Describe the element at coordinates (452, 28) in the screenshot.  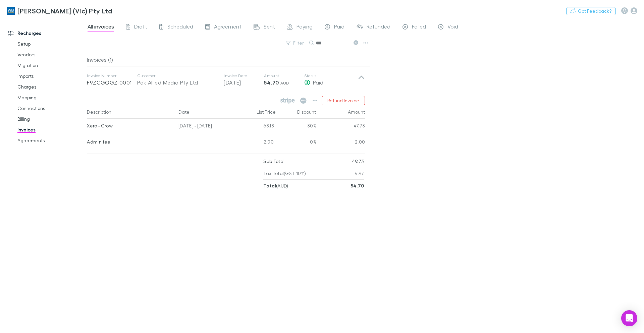
I see `span: Void` at that location.